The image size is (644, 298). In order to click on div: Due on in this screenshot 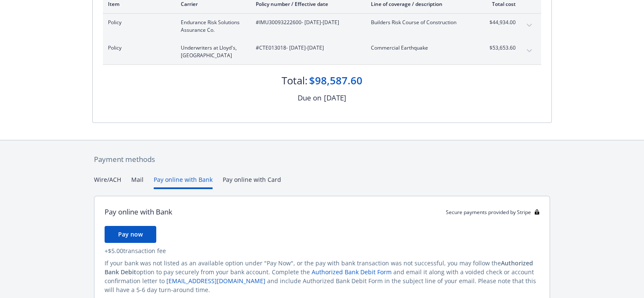, I will do `click(309, 98)`.